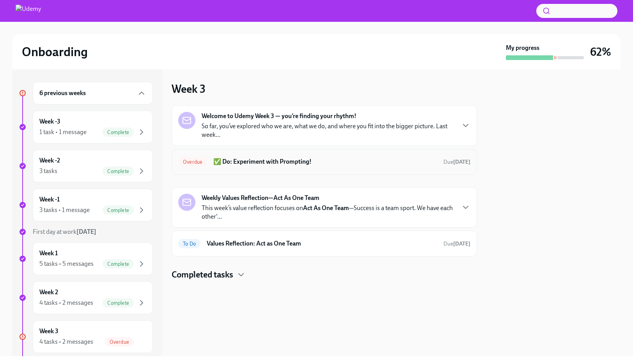  Describe the element at coordinates (64, 210) in the screenshot. I see `div: 3 tasks • 1 message` at that location.